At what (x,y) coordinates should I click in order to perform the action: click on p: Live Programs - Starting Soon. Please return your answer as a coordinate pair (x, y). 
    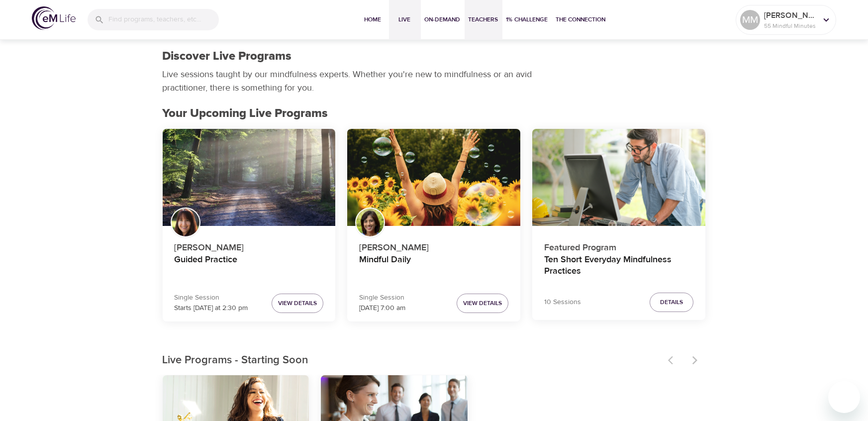
    Looking at the image, I should click on (413, 360).